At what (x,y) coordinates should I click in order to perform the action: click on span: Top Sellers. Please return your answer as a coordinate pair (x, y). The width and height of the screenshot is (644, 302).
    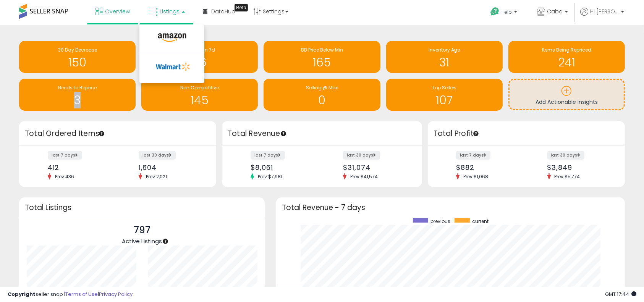
    Looking at the image, I should click on (444, 88).